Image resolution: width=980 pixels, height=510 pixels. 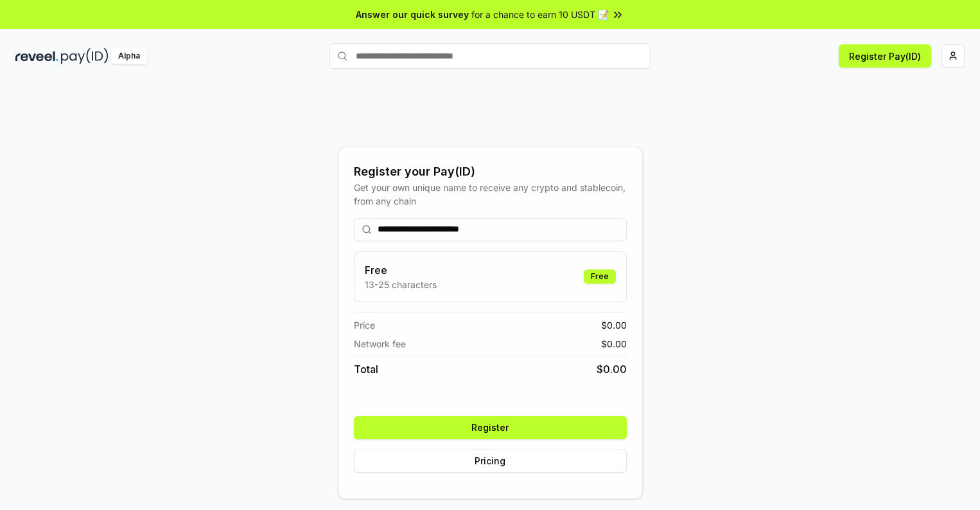 What do you see at coordinates (379, 343) in the screenshot?
I see `span: Network fee` at bounding box center [379, 343].